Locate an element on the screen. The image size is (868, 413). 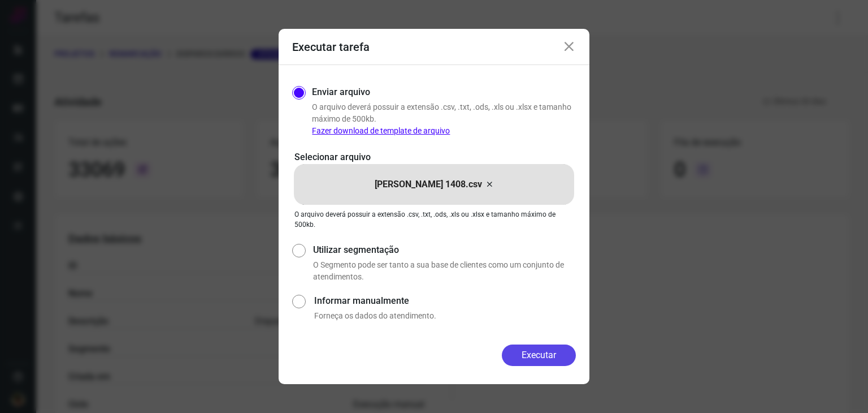
p: Selecionar arquivo is located at coordinates (434, 157).